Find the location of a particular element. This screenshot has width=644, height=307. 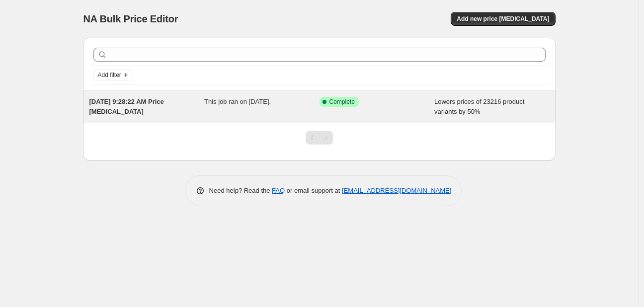

span: NA Bulk Price Editor is located at coordinates (130, 19).